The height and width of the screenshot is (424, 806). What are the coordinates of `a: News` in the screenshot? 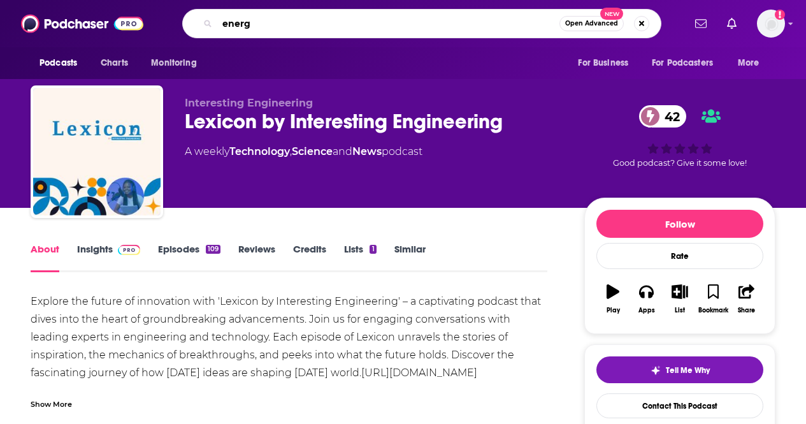 It's located at (367, 151).